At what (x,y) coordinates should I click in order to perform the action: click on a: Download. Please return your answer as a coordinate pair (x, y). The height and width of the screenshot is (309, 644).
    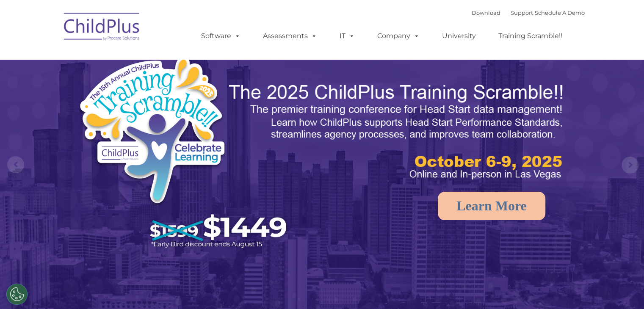
    Looking at the image, I should click on (486, 13).